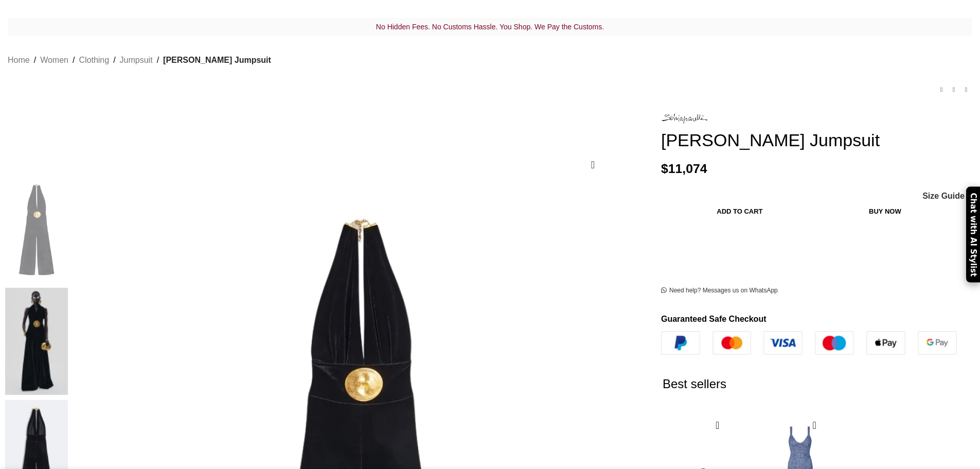 This screenshot has width=980, height=469. Describe the element at coordinates (36, 341) in the screenshot. I see `img: bags` at that location.